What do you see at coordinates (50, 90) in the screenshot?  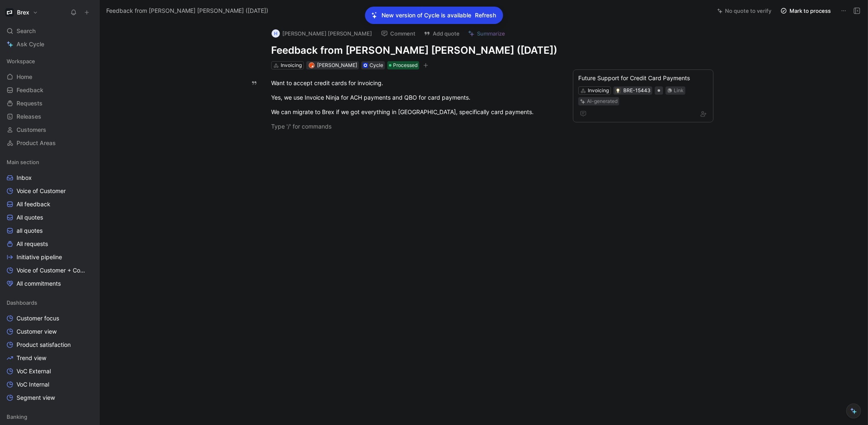 I see `a: Feedback` at bounding box center [50, 90].